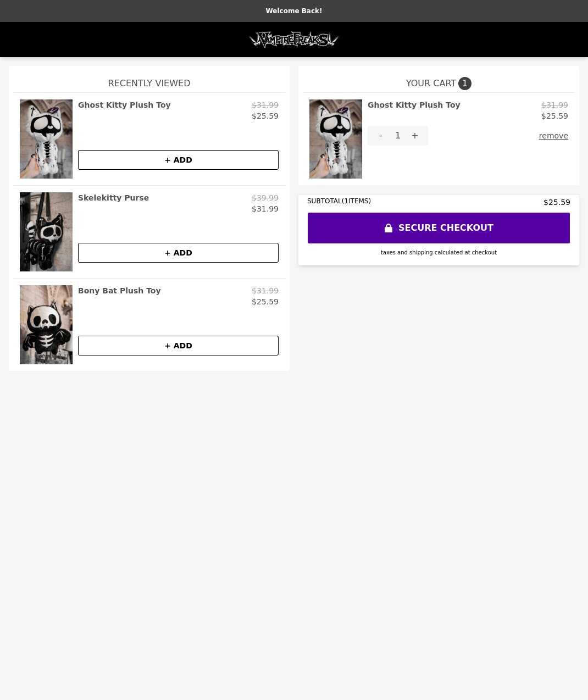  What do you see at coordinates (113, 198) in the screenshot?
I see `h2: Skelekitty Purse` at bounding box center [113, 198].